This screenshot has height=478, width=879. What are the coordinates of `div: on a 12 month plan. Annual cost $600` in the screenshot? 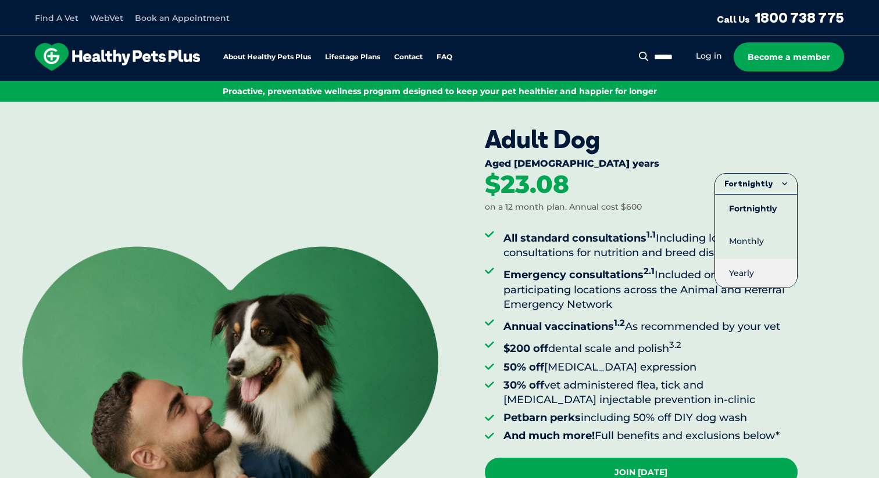 It's located at (563, 207).